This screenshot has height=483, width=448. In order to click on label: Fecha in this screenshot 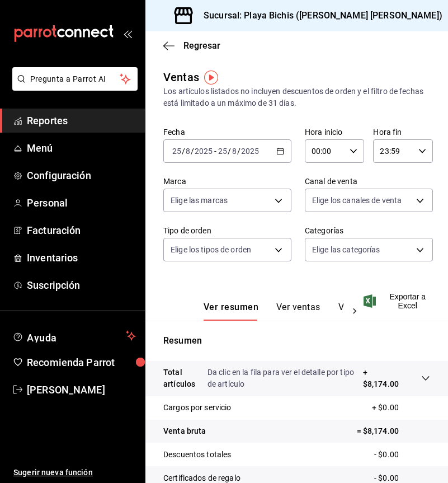, I will do `click(227, 132)`.